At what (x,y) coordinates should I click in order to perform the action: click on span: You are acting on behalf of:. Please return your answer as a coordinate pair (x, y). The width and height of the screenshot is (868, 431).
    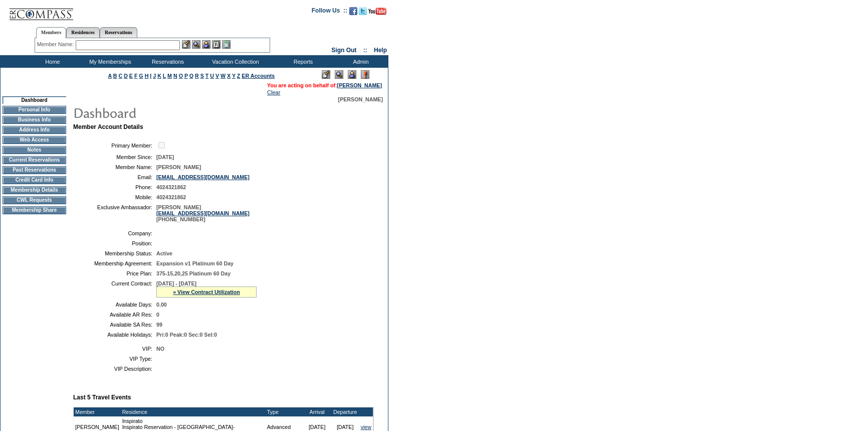
    Looking at the image, I should click on (324, 85).